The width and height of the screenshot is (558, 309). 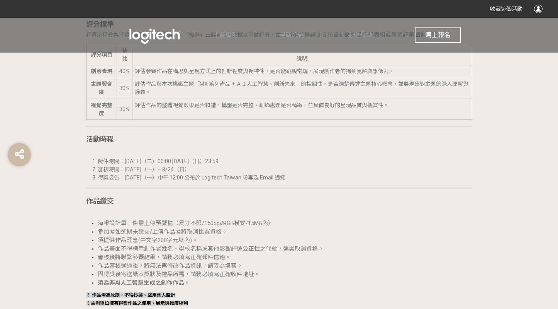 What do you see at coordinates (170, 265) in the screenshot?
I see `span: 作品審核通過後，將無法再修改作品資訊，請妥為填寫。` at bounding box center [170, 265].